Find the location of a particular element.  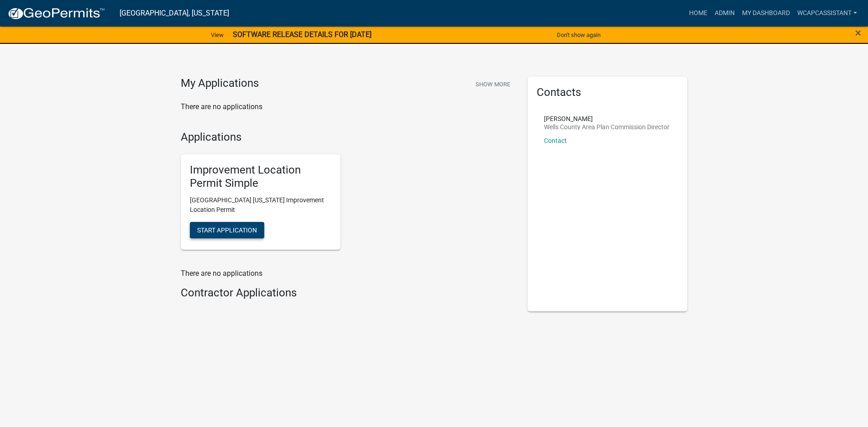

a: Admin is located at coordinates (725, 13).